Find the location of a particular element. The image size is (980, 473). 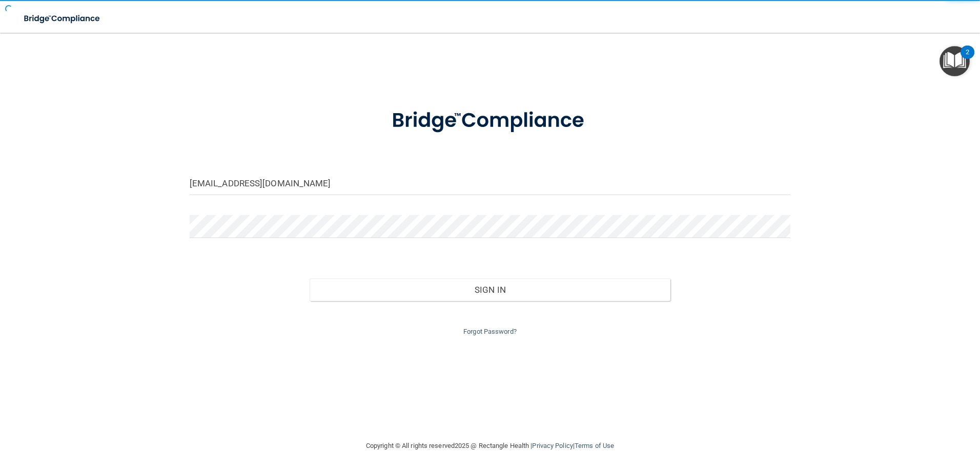

input: Email is located at coordinates (490, 183).